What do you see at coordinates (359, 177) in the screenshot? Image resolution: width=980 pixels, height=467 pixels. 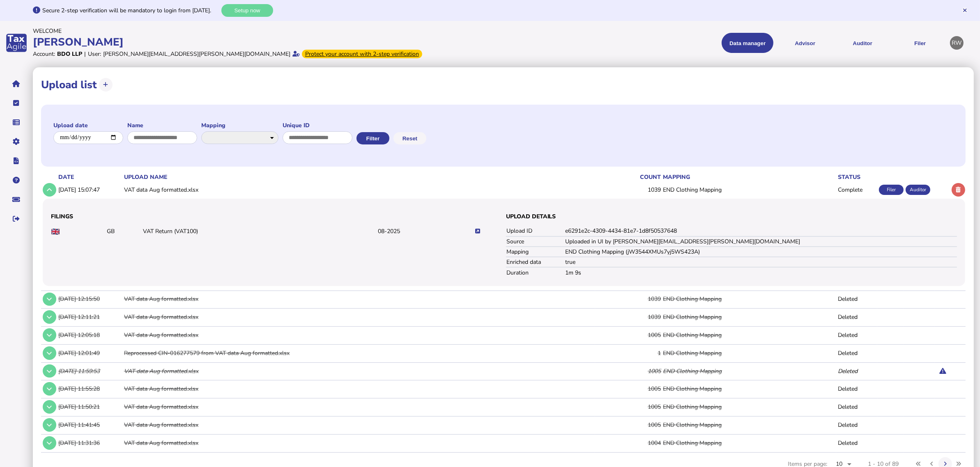 I see `th: upload name` at bounding box center [359, 177].